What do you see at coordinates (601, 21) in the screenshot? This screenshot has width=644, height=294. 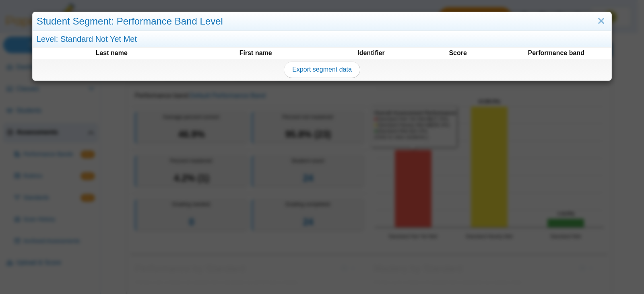 I see `a: Close` at bounding box center [601, 21].